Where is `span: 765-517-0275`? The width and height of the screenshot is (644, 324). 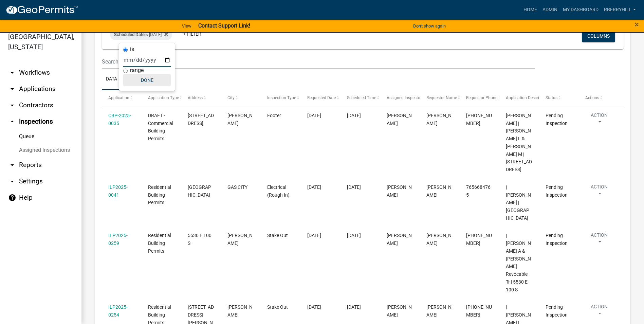
span: 765-517-0275 is located at coordinates (479, 239).